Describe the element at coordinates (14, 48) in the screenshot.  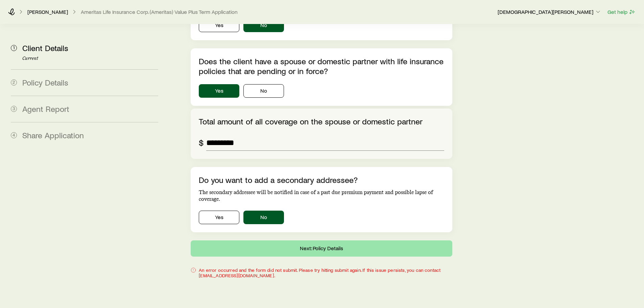
I see `span: 1` at that location.